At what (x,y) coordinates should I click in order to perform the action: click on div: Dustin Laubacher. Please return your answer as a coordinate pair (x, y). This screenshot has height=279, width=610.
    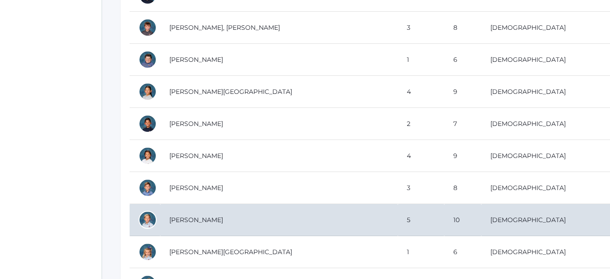
    Looking at the image, I should click on (148, 188).